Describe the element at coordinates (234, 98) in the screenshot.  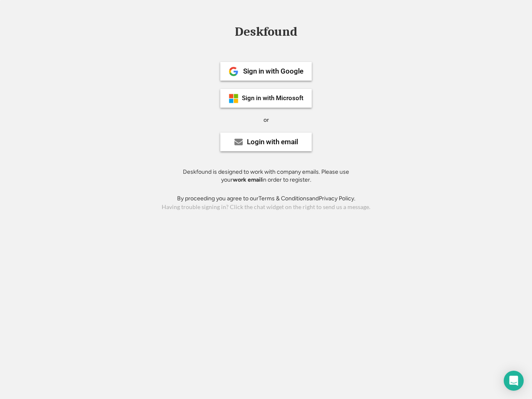
I see `img: ms-symbollockup_mssymbol_19.png` at that location.